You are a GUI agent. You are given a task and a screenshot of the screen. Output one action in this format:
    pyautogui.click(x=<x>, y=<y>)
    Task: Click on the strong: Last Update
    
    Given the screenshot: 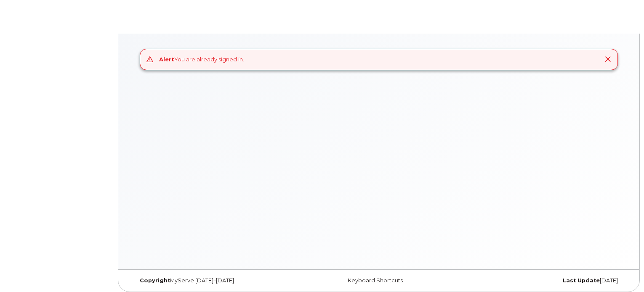 What is the action you would take?
    pyautogui.click(x=581, y=280)
    